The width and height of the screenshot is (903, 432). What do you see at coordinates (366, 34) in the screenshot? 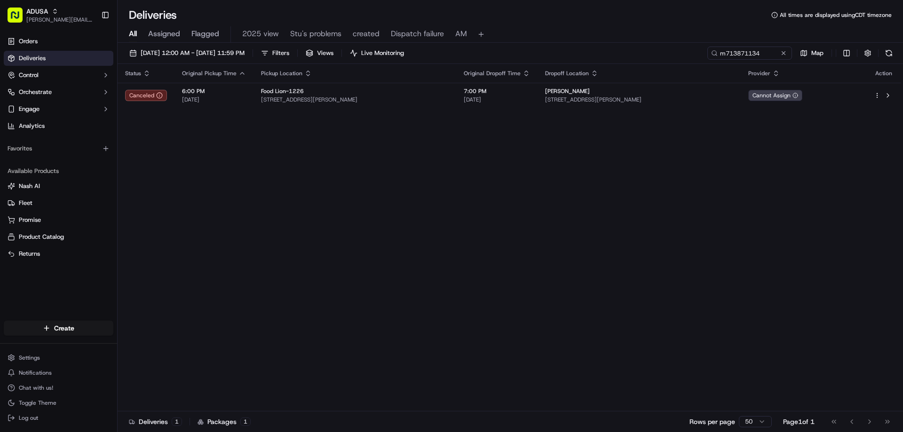
I see `span: created` at bounding box center [366, 34].